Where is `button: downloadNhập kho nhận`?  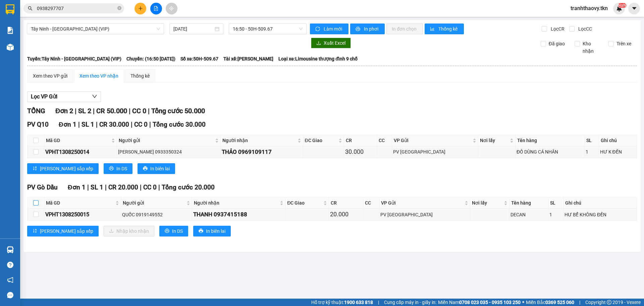
button: downloadNhập kho nhận is located at coordinates (129, 231).